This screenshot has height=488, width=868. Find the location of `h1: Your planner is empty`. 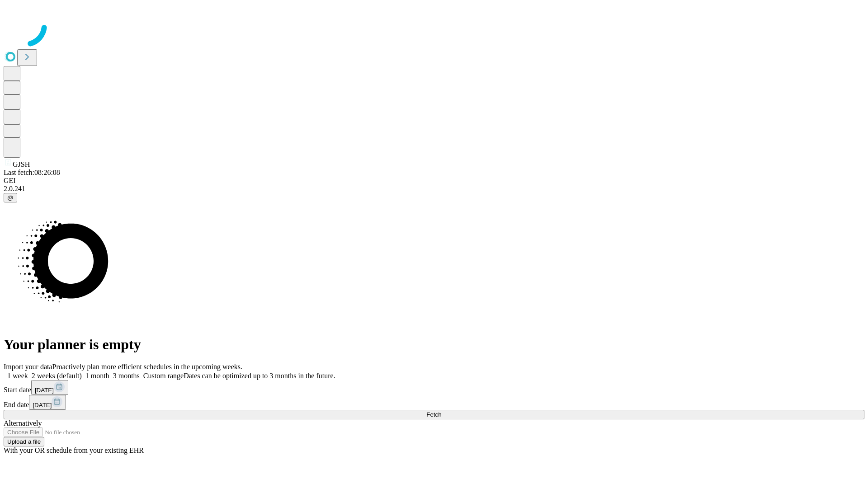

h1: Your planner is empty is located at coordinates (434, 344).